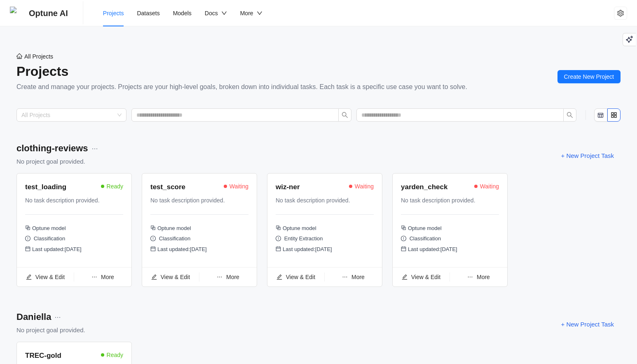 The width and height of the screenshot is (637, 364). Describe the element at coordinates (114, 13) in the screenshot. I see `span: Projects` at that location.